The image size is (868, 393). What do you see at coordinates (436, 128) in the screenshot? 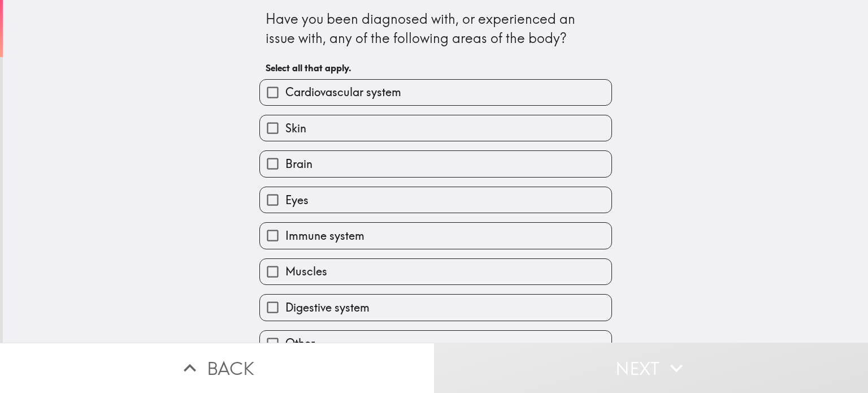
I see `button: Skin` at bounding box center [436, 128].